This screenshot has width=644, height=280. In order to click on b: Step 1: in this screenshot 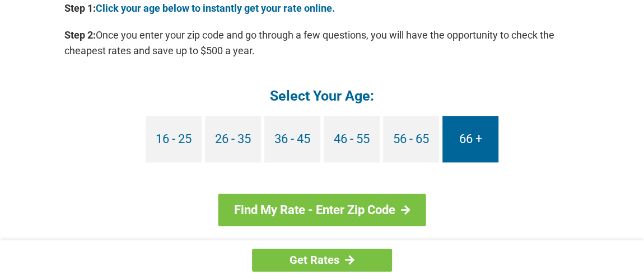, I will do `click(80, 8)`.